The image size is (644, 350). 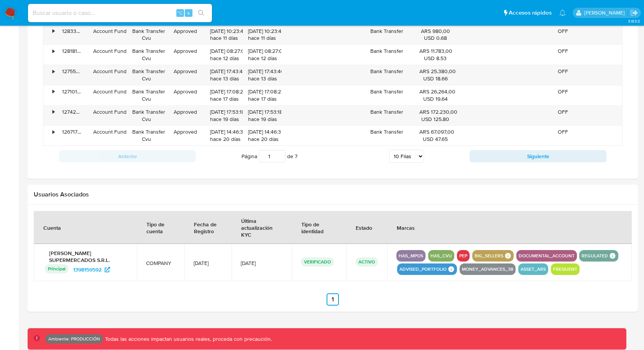 What do you see at coordinates (201, 13) in the screenshot?
I see `button: search-icon` at bounding box center [201, 13].